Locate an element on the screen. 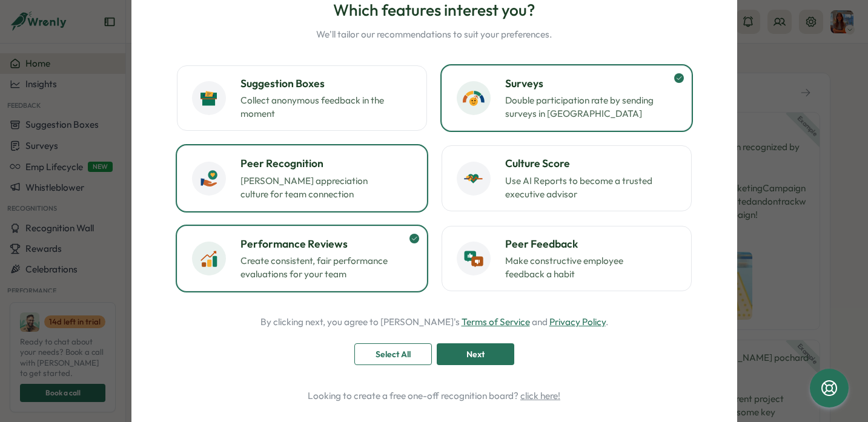 Image resolution: width=868 pixels, height=422 pixels. a: Privacy Policy is located at coordinates (577, 322).